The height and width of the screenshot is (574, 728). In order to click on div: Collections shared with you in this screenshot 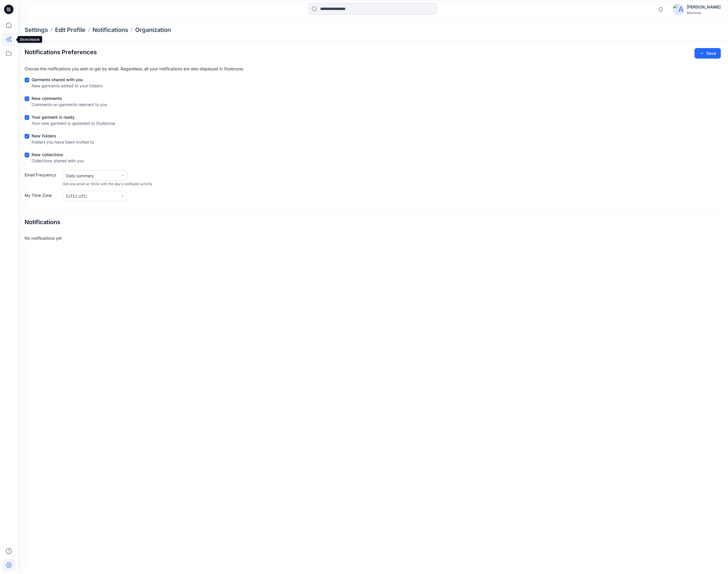, I will do `click(58, 160)`.